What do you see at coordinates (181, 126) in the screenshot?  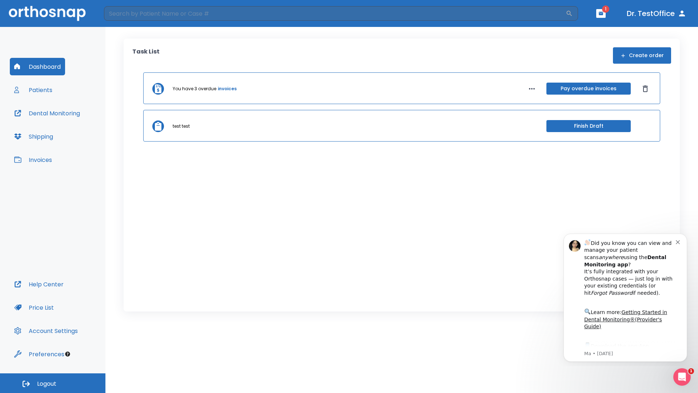 I see `p: test test` at bounding box center [181, 126].